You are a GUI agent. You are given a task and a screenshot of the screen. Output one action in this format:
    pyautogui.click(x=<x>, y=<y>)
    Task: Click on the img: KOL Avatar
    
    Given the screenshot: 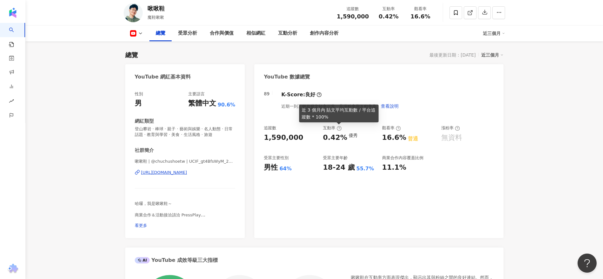 What is the action you would take?
    pyautogui.click(x=133, y=13)
    